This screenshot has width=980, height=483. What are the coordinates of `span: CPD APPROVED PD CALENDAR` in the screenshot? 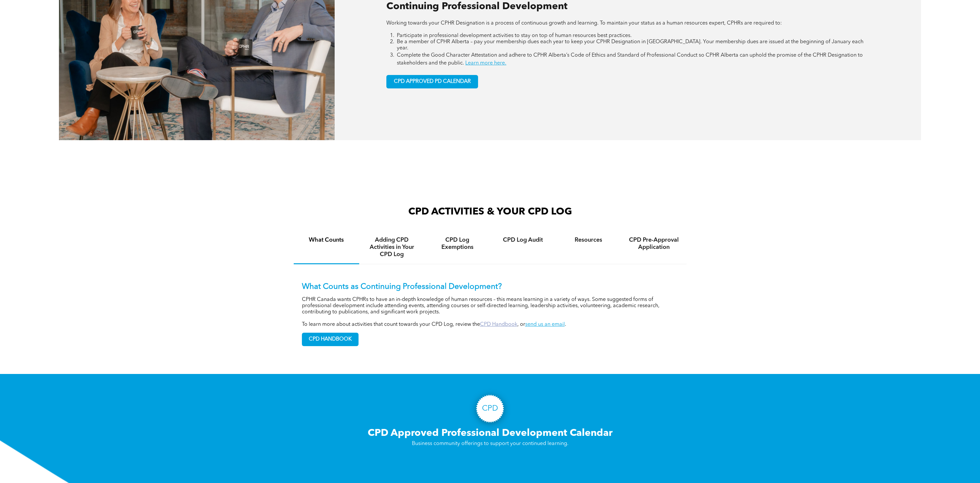 It's located at (432, 81).